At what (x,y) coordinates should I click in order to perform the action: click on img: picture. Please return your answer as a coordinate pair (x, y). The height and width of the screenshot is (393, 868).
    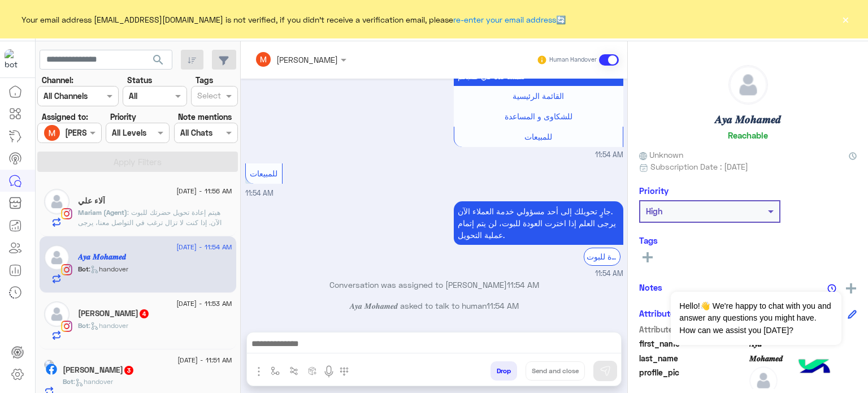
    Looking at the image, I should click on (49, 365).